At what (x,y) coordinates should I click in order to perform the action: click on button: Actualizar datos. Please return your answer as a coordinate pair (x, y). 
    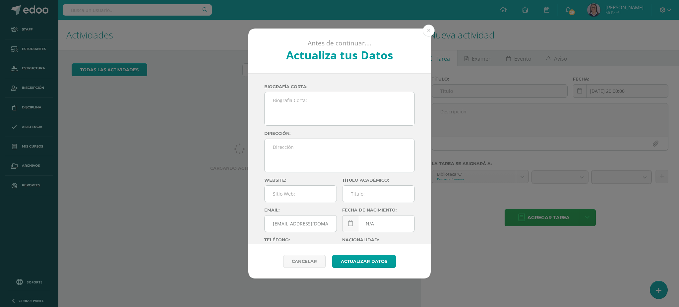
    Looking at the image, I should click on (364, 261).